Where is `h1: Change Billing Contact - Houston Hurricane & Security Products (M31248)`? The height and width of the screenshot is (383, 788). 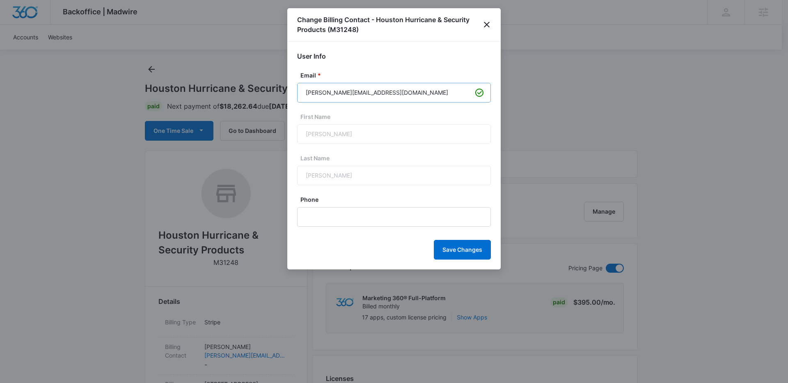
h1: Change Billing Contact - Houston Hurricane & Security Products (M31248) is located at coordinates (389, 25).